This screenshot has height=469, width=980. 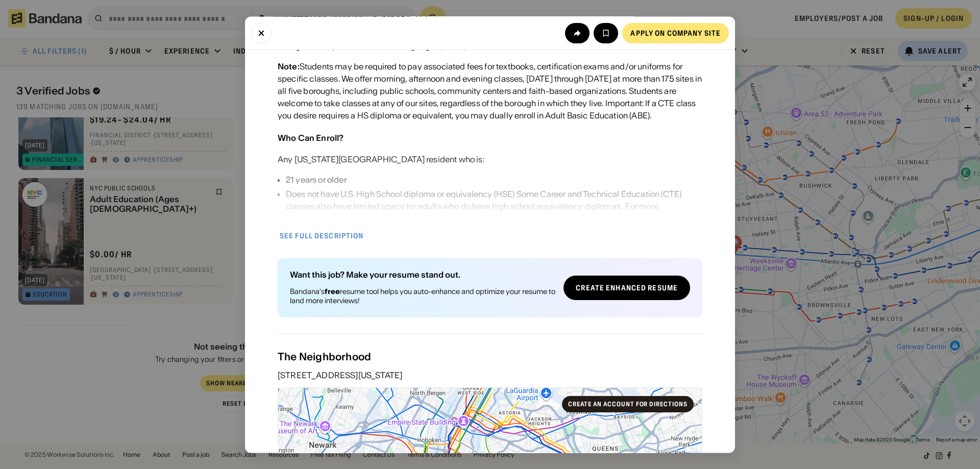 I want to click on div: Does not have U.S. High School diploma or equivalency (HSE) Some Career and Technical Education (..., so click(x=494, y=206).